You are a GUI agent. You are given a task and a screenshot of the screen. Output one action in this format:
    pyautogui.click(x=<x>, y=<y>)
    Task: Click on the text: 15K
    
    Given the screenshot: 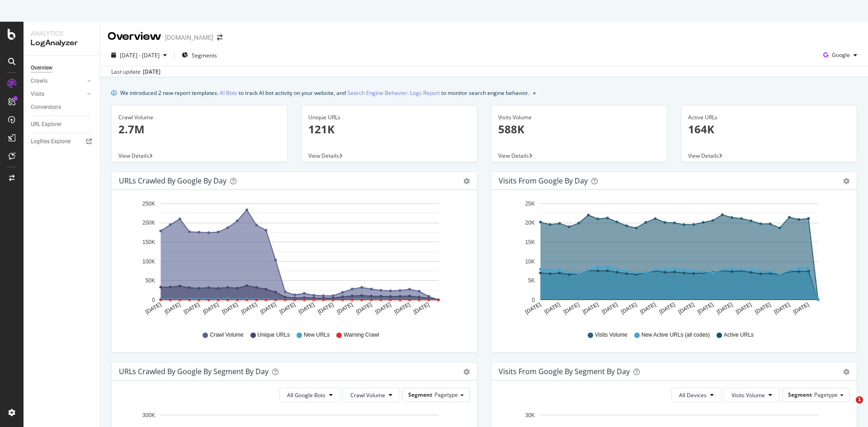 What is the action you would take?
    pyautogui.click(x=530, y=242)
    